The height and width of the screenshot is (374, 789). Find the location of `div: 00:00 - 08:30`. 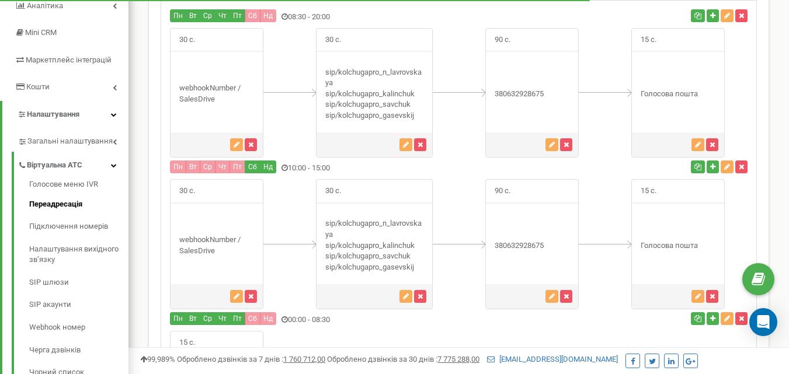

div: 00:00 - 08:30 is located at coordinates (359, 320).